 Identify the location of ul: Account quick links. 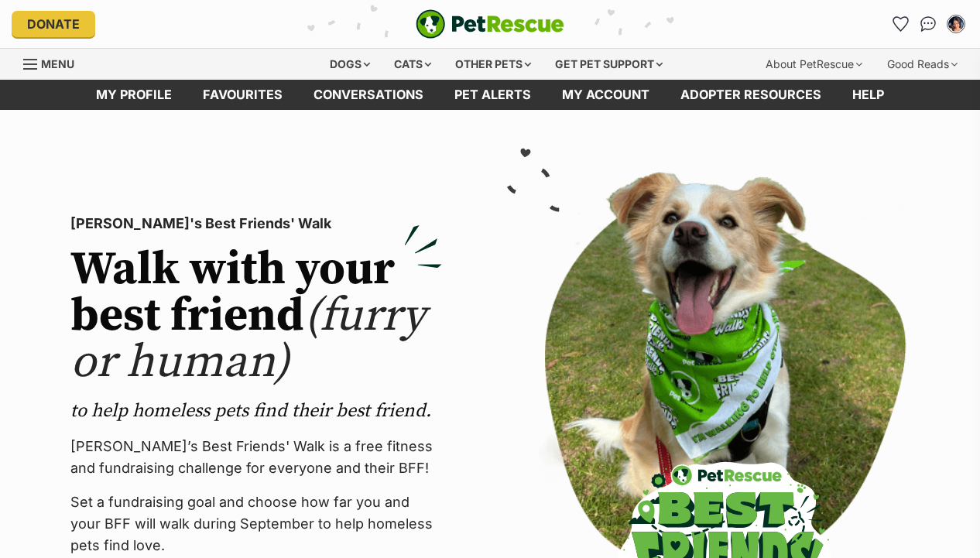
(928, 24).